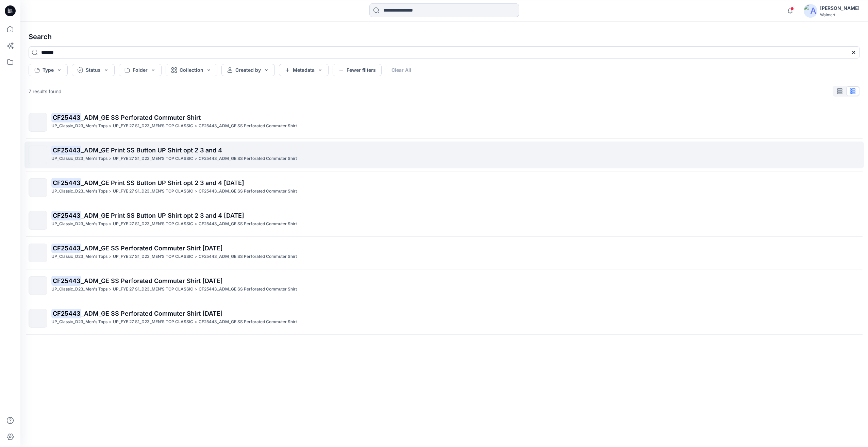  I want to click on a: CF25443_ADM_GE SS Perforated Commuter ShirtUP_Classic_D23_Men's Tops>UP_FYE 27 S1_D23_MEN’S TOP C..., so click(444, 122).